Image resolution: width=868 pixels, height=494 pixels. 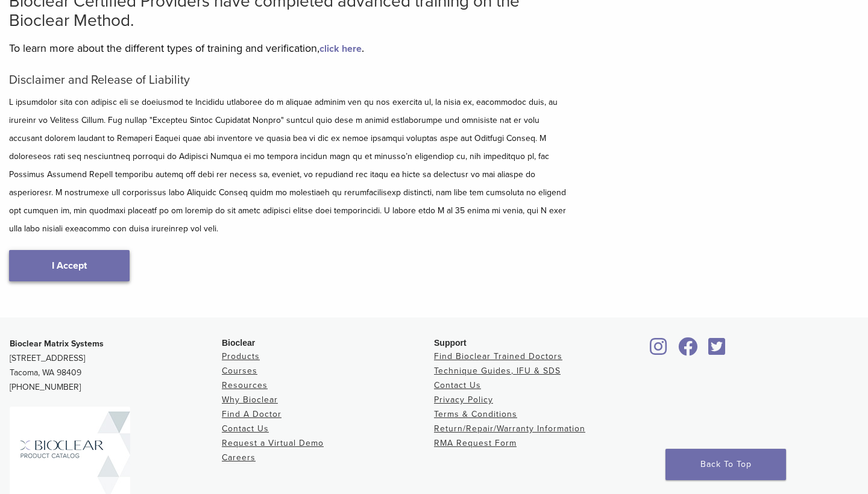 What do you see at coordinates (289, 80) in the screenshot?
I see `h5: Disclaimer and Release of Liability` at bounding box center [289, 80].